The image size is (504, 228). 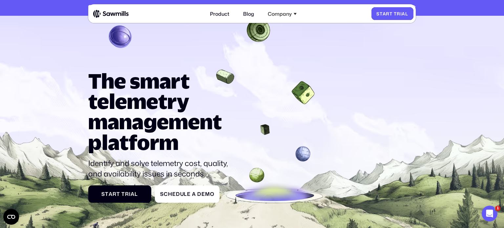 I want to click on span: m, so click(x=207, y=194).